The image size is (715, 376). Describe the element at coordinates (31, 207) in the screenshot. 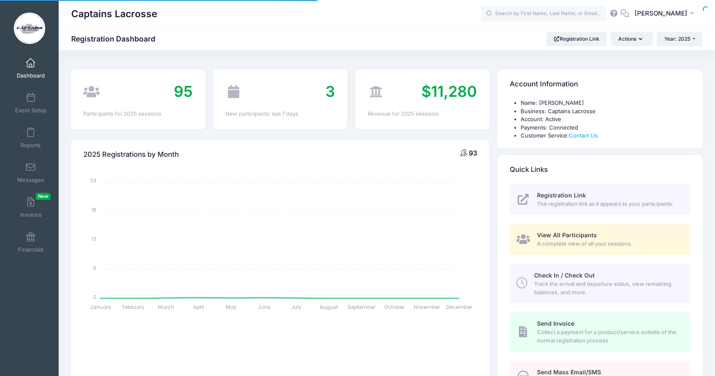

I see `a: InvoicesNew` at that location.